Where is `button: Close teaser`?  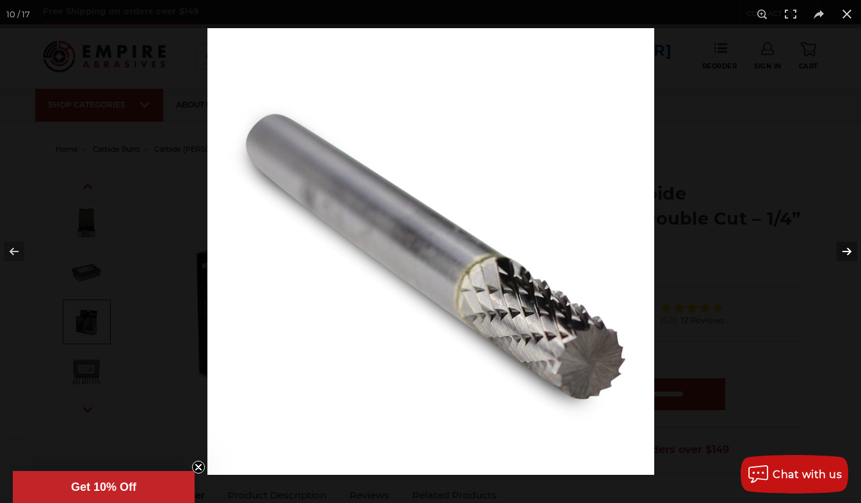 button: Close teaser is located at coordinates (198, 467).